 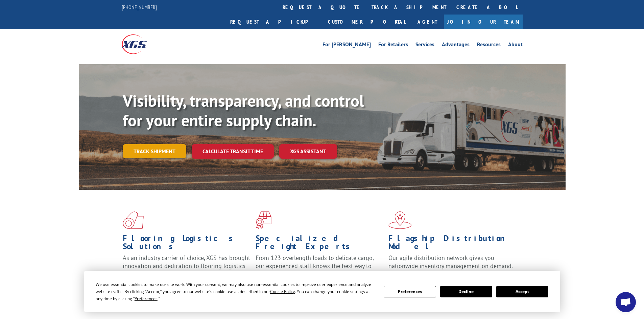 What do you see at coordinates (186, 266) in the screenshot?
I see `span: As an industry carrier of choice, XGS has brought innovation and dedication to flooring logistics...` at bounding box center [186, 266].